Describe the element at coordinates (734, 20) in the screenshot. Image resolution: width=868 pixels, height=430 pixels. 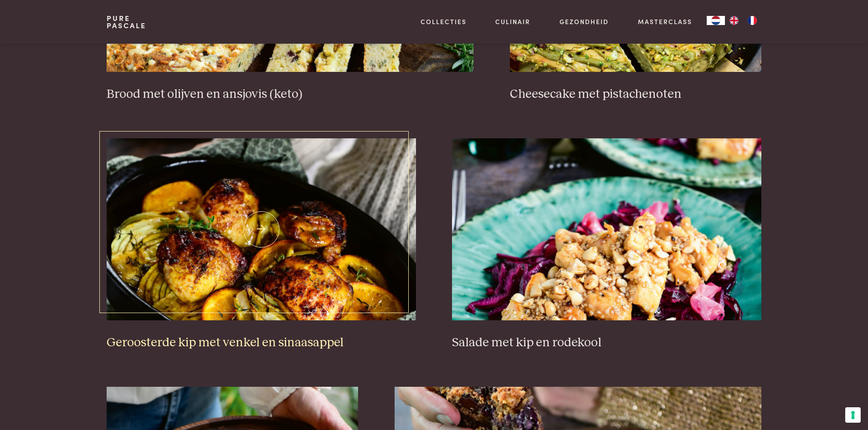
I see `a: EN` at that location.